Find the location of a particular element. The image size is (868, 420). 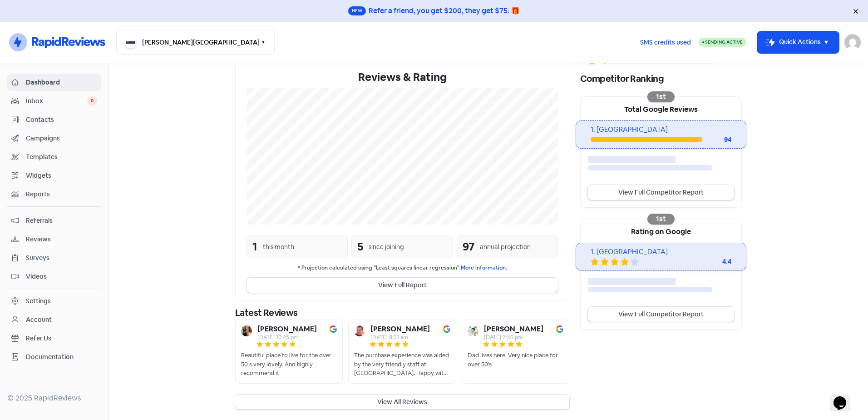

span: Referrals is located at coordinates (61, 220).